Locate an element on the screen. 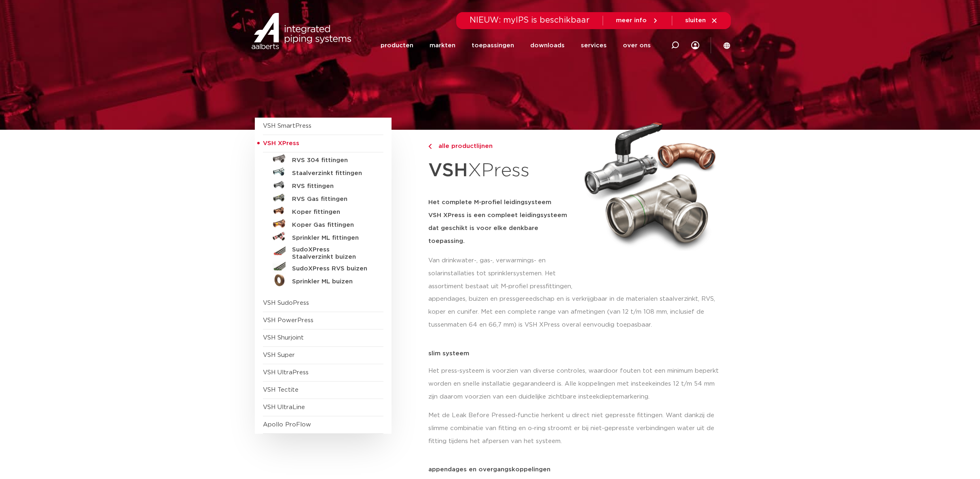 The width and height of the screenshot is (980, 479). a: VSH UltraPress is located at coordinates (285, 373).